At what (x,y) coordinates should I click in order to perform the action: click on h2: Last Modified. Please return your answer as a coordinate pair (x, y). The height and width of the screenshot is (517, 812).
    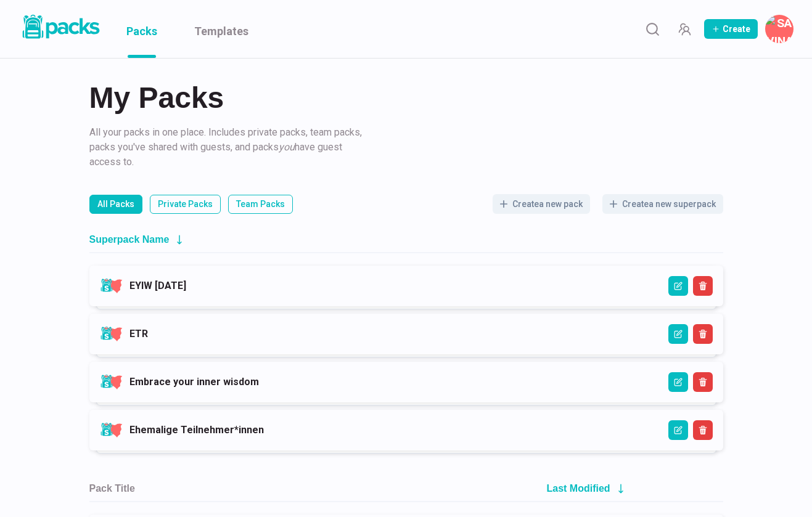
    Looking at the image, I should click on (578, 488).